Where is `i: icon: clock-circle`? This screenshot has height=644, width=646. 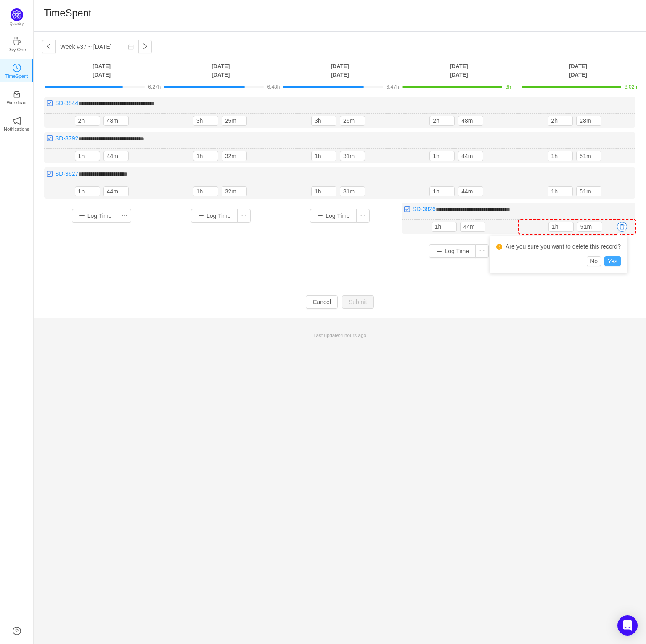 i: icon: clock-circle is located at coordinates (17, 68).